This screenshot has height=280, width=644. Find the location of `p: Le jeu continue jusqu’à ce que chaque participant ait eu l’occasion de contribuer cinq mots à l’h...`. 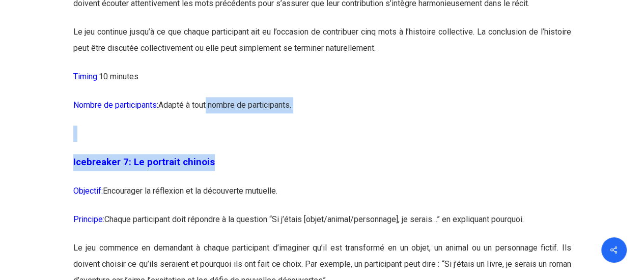

p: Le jeu continue jusqu’à ce que chaque participant ait eu l’occasion de contribuer cinq mots à l’h... is located at coordinates (322, 46).